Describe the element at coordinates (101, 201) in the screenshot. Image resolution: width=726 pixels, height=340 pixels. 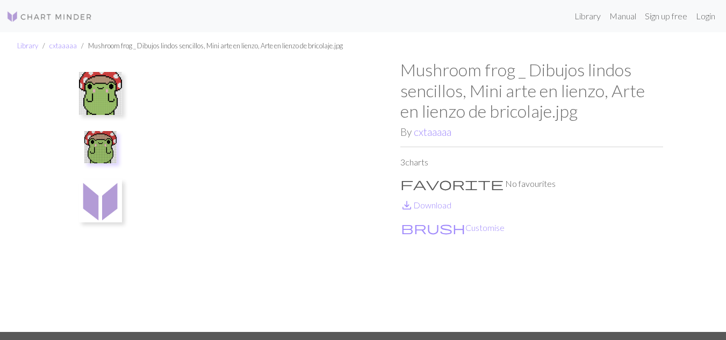
I see `img: Copy of Copy of Mushroom frog _ Dibujos lindos sencillos, Mini arte en lienzo, Arte en lienzo de ...` at that location.